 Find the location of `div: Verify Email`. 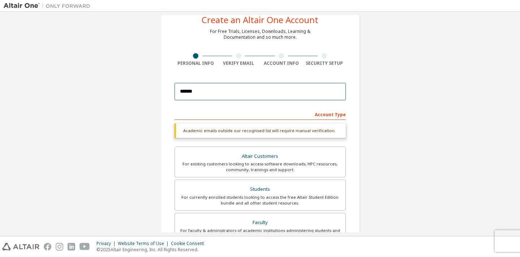

div: Verify Email is located at coordinates (239, 63).